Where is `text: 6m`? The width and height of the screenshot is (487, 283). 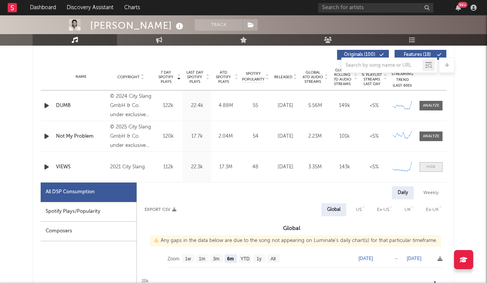 text: 6m is located at coordinates (230, 259).